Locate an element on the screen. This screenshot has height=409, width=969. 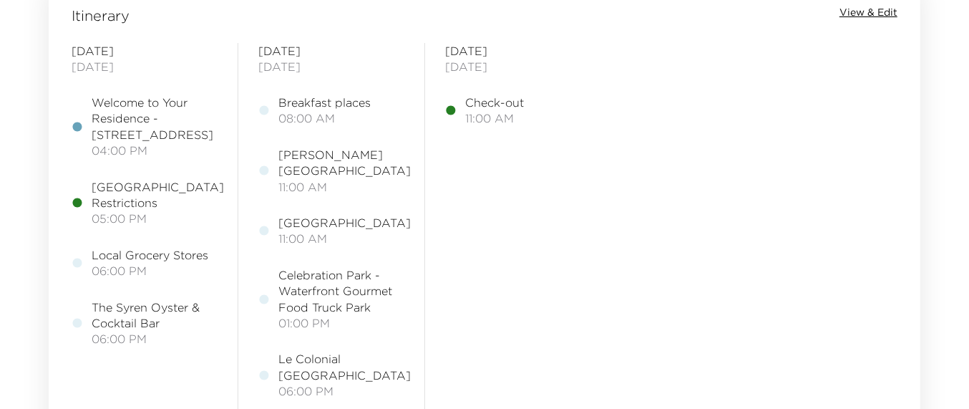
span: Check-out is located at coordinates (495, 102).